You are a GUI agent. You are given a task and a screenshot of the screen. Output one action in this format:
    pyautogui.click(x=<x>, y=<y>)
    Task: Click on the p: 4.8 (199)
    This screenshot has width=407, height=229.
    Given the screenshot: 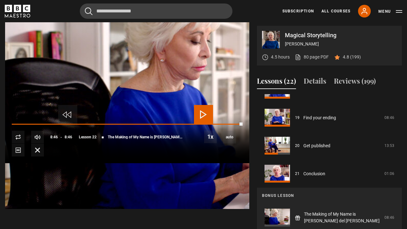 What is the action you would take?
    pyautogui.click(x=352, y=57)
    